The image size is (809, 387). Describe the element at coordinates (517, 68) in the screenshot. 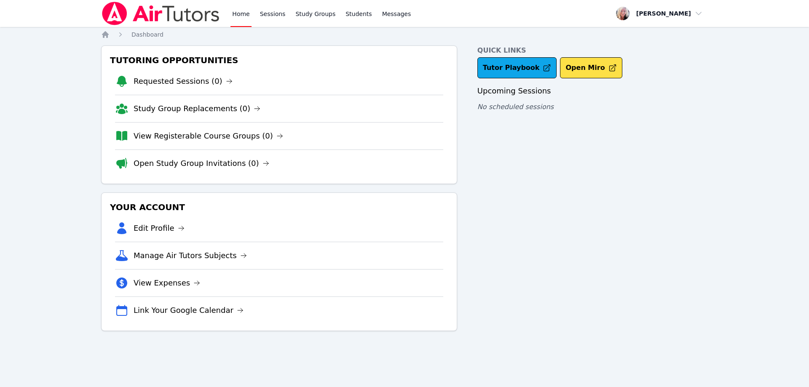

I see `a: Tutor Playbook` at that location.